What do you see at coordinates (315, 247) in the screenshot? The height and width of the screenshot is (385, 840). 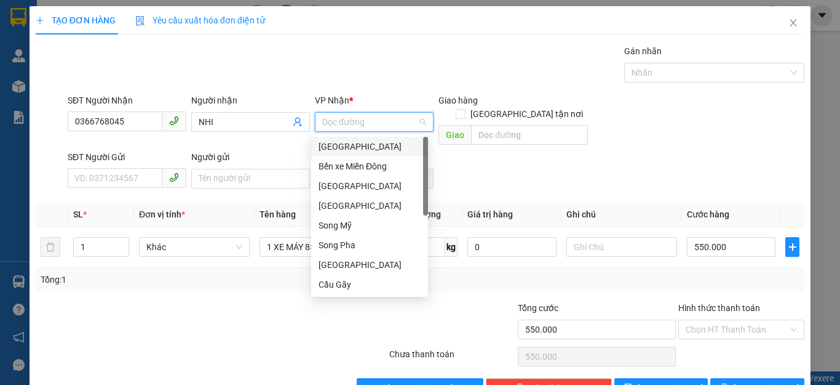 I see `input: VD: Bàn, Ghế` at bounding box center [315, 247].